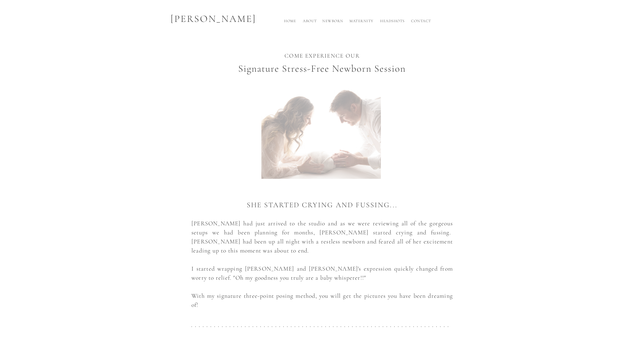 The image size is (644, 340). What do you see at coordinates (310, 22) in the screenshot?
I see `a: About` at bounding box center [310, 22].